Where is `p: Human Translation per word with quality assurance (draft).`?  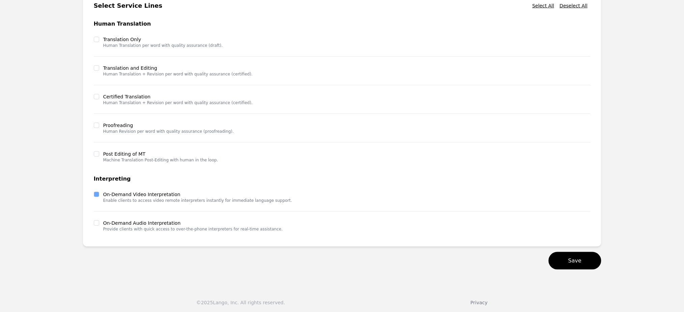 p: Human Translation per word with quality assurance (draft). is located at coordinates (163, 46).